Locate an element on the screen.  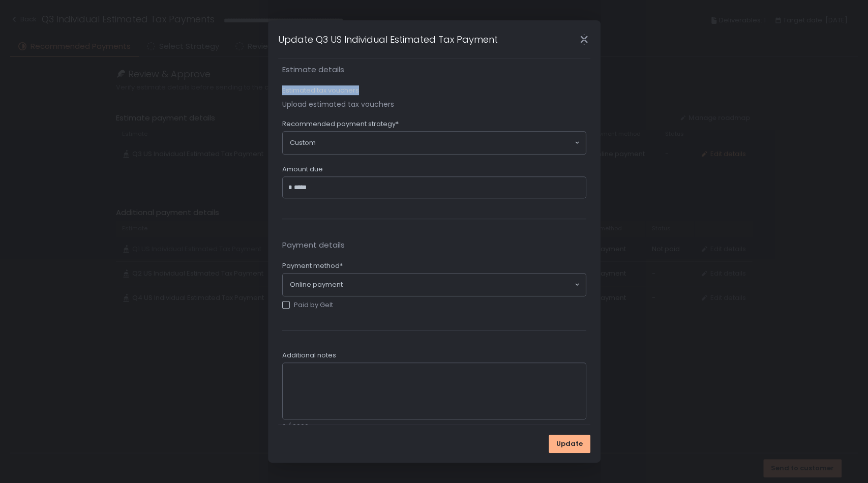
button: Update is located at coordinates (569, 444).